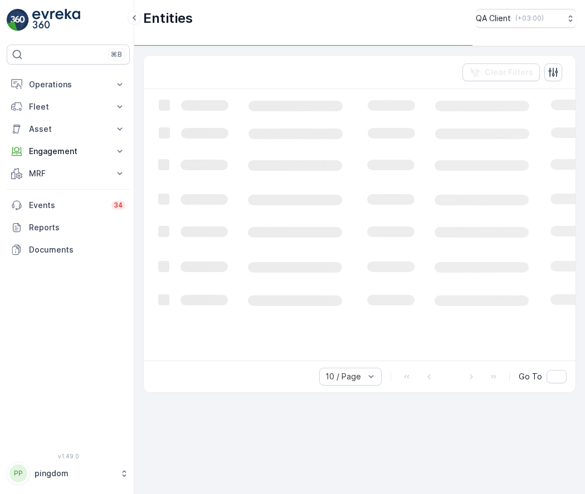 Image resolution: width=585 pixels, height=494 pixels. What do you see at coordinates (68, 174) in the screenshot?
I see `button: MRF` at bounding box center [68, 174].